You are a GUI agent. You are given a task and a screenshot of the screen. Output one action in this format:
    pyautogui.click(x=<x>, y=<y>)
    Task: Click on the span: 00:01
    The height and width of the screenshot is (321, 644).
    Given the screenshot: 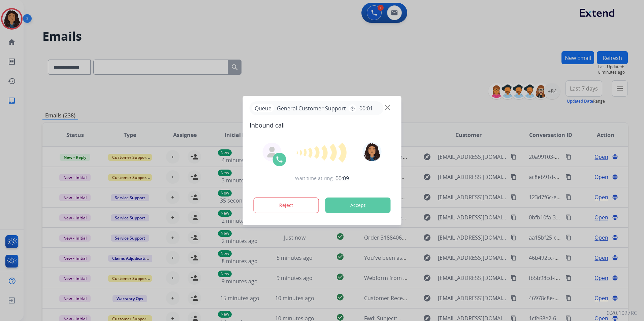 What is the action you would take?
    pyautogui.click(x=366, y=108)
    